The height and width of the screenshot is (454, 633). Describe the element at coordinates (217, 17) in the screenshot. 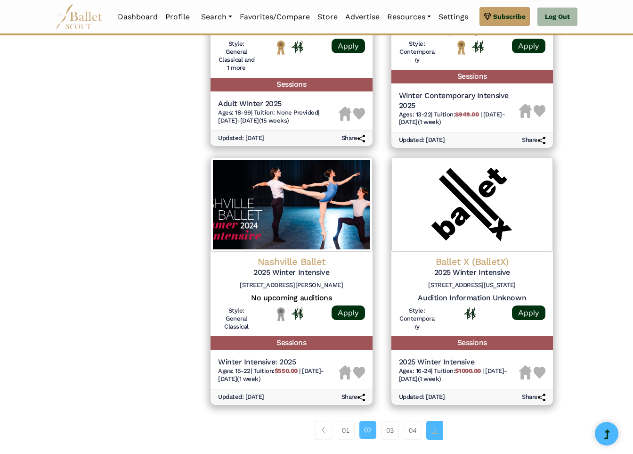

I see `a: Search` at that location.